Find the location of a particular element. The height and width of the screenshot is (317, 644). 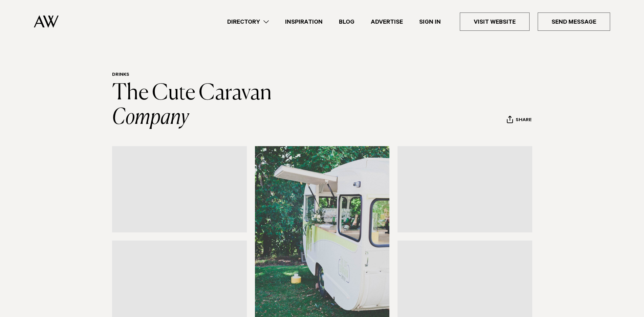

a: Visit Website is located at coordinates (495, 22).